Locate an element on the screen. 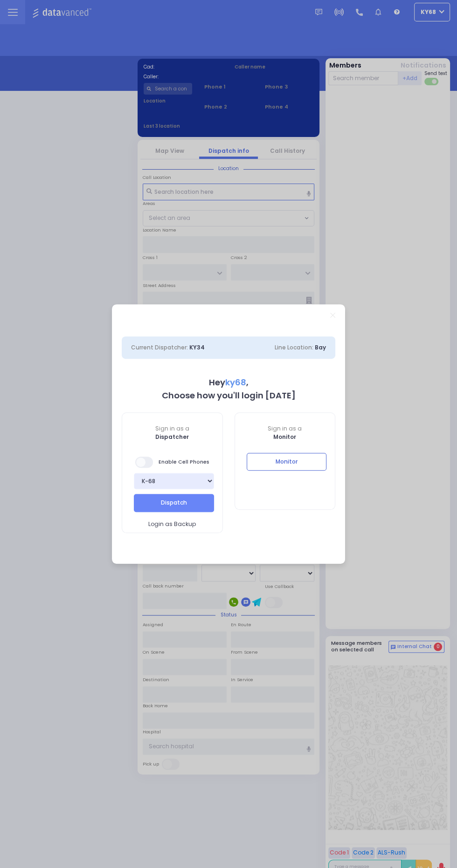 This screenshot has height=868, width=457. b: Hey , is located at coordinates (228, 382).